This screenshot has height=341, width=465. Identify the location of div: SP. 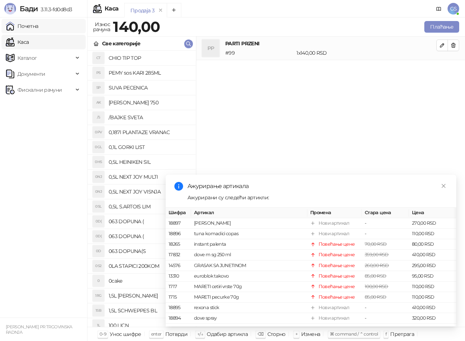
(98, 88).